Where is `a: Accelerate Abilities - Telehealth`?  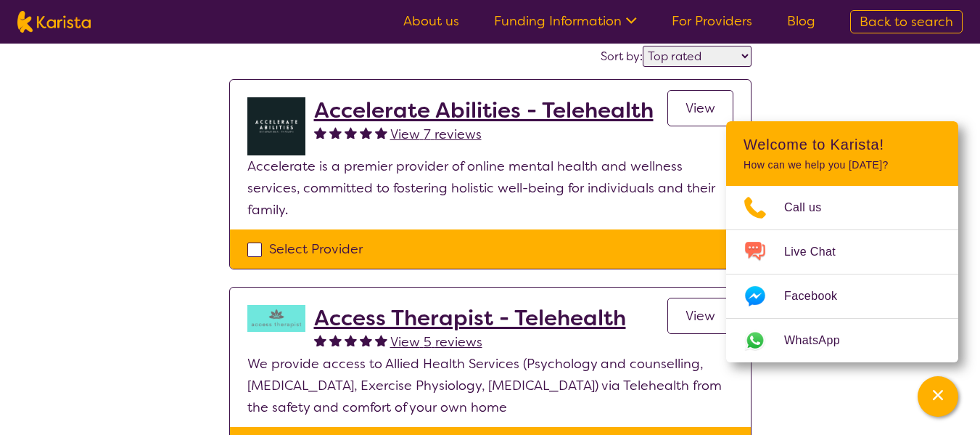
a: Accelerate Abilities - Telehealth is located at coordinates (484, 110).